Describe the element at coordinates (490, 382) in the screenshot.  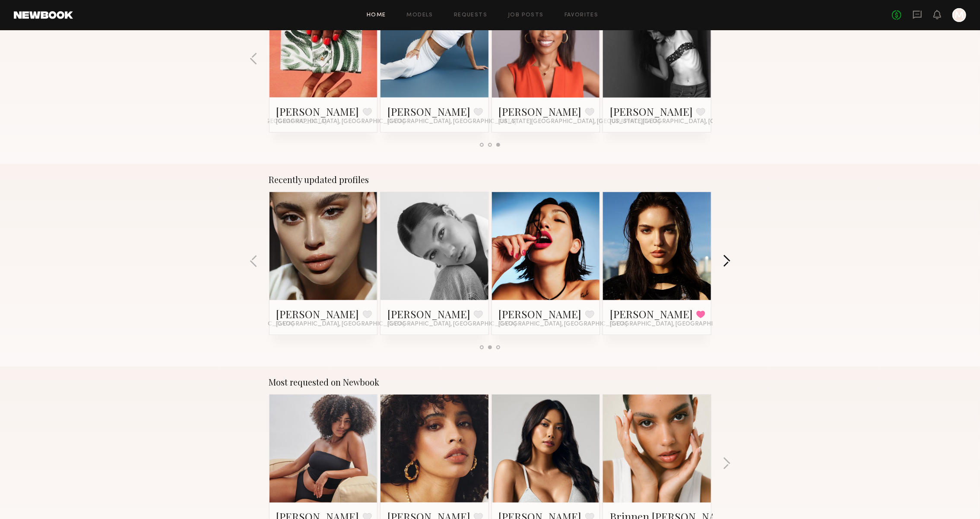
I see `div: Most requested on Newbook` at that location.